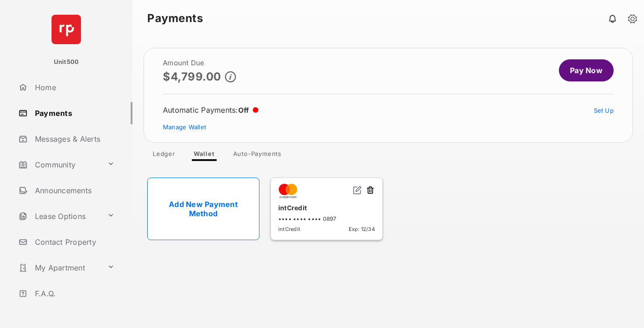 The image size is (644, 328). Describe the element at coordinates (357, 190) in the screenshot. I see `img: svg+xml;base64,PHN2ZyB2aWV3Qm94PSIwIDAgMjQgMjQiIHdpZHRoPSIxNiIgaGVpZ2h0PSIxNiIgZmlsbD0ibm9uZSIgeG...` at that location.